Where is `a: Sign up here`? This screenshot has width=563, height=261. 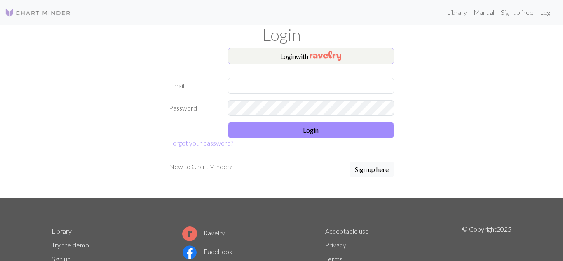 a: Sign up here is located at coordinates (372, 170).